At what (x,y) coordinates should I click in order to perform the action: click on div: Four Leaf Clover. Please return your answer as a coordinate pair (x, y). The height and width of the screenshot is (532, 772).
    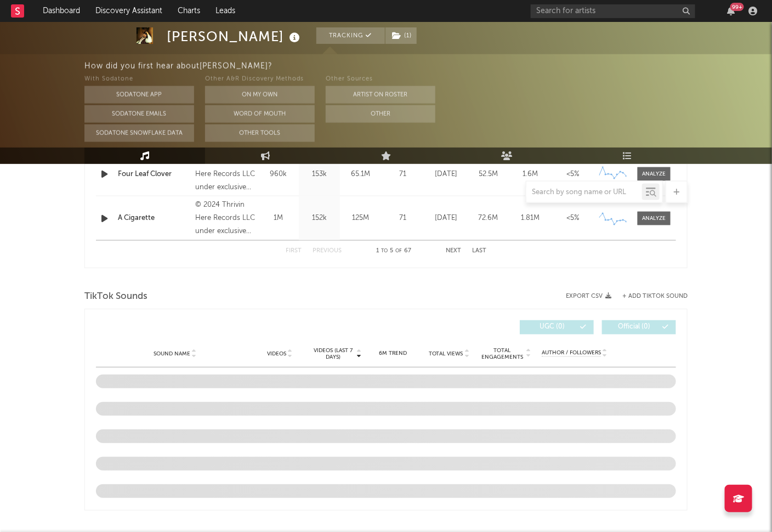
    Looking at the image, I should click on (154, 174).